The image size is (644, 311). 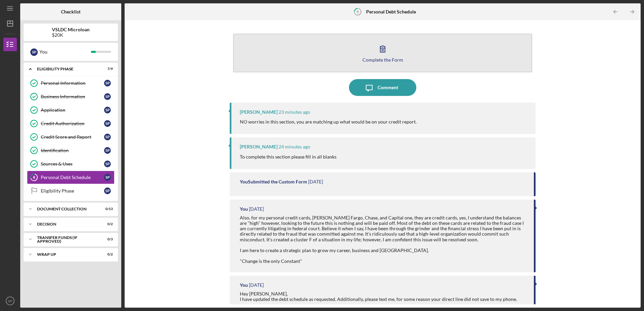 I want to click on div: Complete the Form, so click(x=383, y=60).